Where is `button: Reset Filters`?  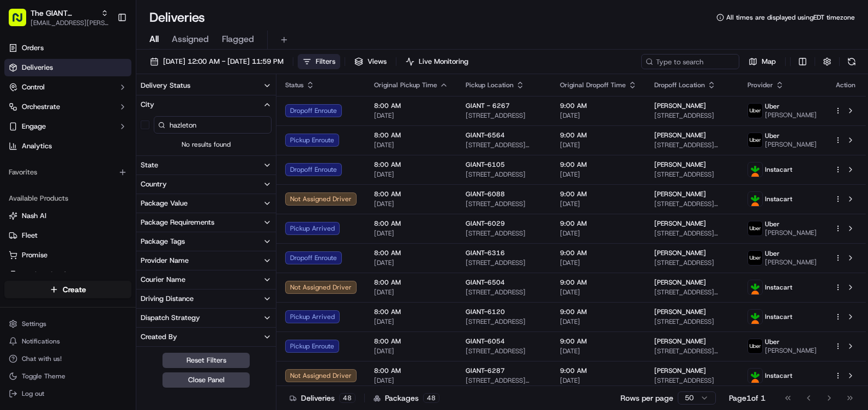
button: Reset Filters is located at coordinates (206, 361).